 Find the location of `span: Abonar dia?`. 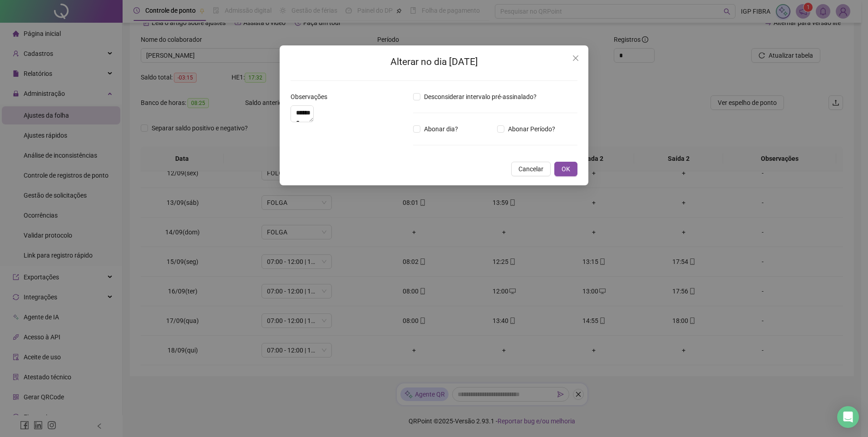

span: Abonar dia? is located at coordinates (441, 129).